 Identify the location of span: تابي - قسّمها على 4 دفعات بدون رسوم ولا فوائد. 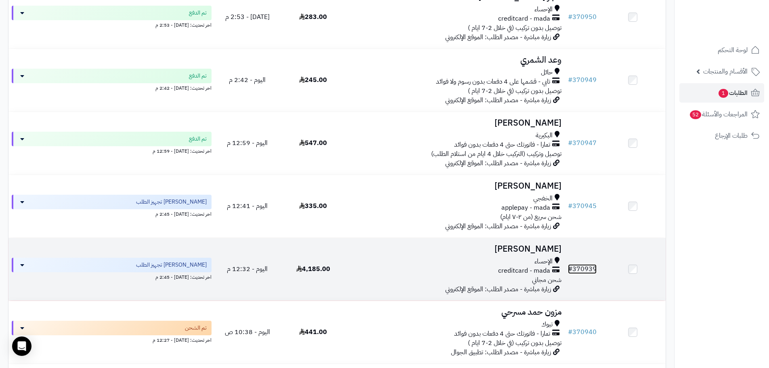
(493, 82).